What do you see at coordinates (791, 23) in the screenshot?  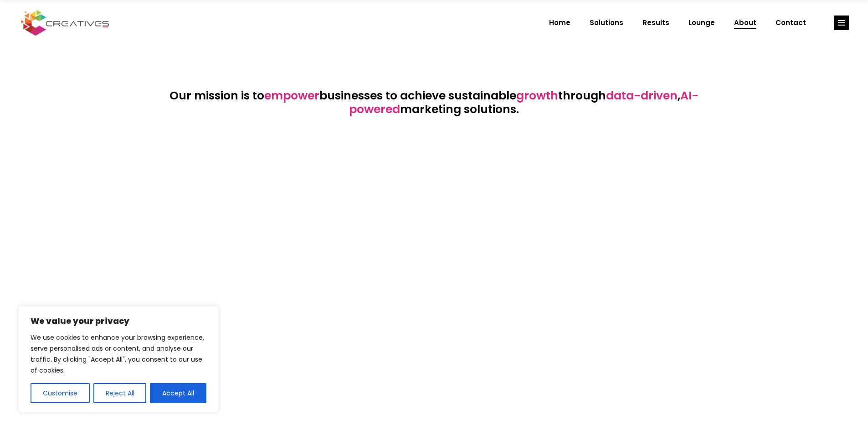 I see `span: Contact` at bounding box center [791, 23].